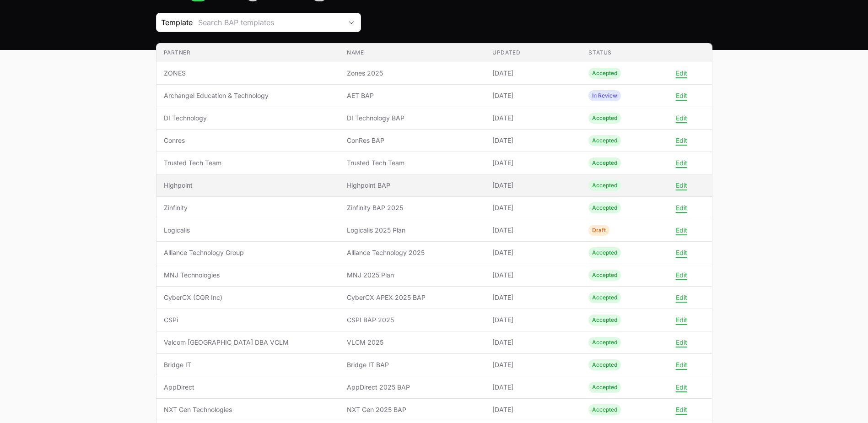  I want to click on span: DI Technology, so click(248, 118).